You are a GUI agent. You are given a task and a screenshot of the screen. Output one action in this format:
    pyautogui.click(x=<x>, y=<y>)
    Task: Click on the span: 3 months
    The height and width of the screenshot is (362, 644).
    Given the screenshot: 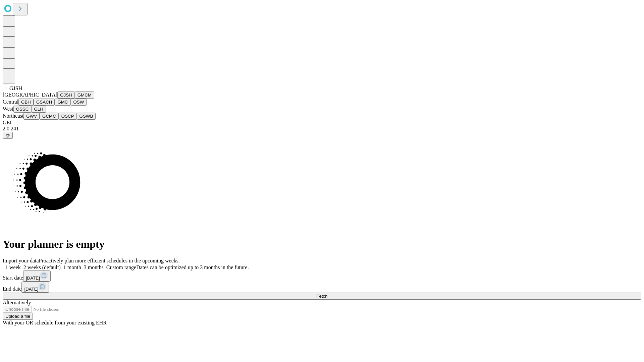 What is the action you would take?
    pyautogui.click(x=93, y=267)
    